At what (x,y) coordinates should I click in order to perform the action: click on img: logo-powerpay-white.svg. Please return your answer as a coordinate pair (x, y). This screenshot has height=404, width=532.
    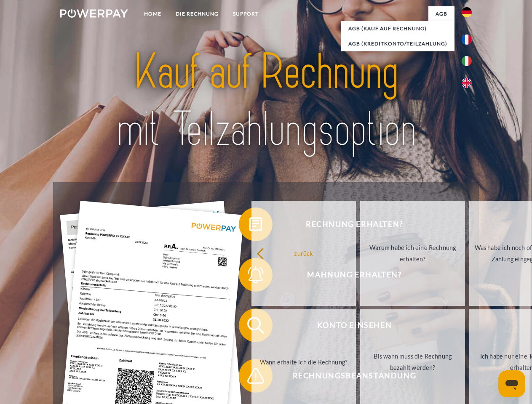
    Looking at the image, I should click on (94, 13).